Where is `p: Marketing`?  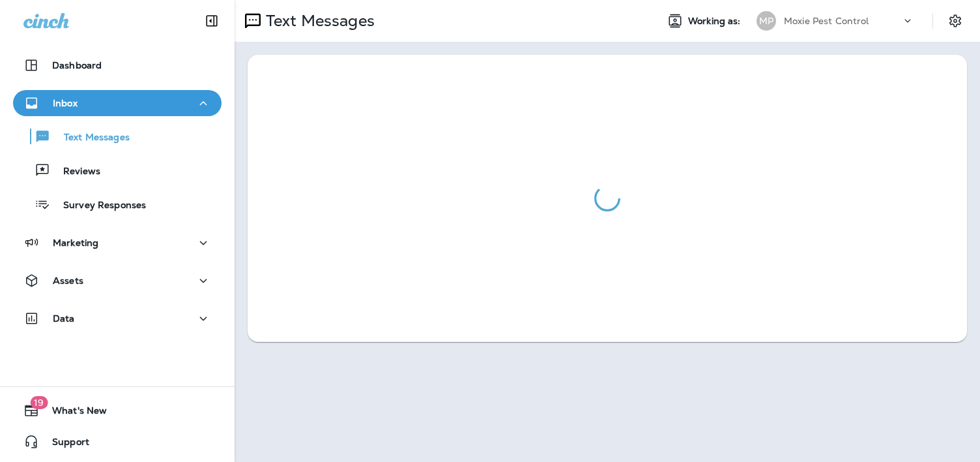 p: Marketing is located at coordinates (76, 242).